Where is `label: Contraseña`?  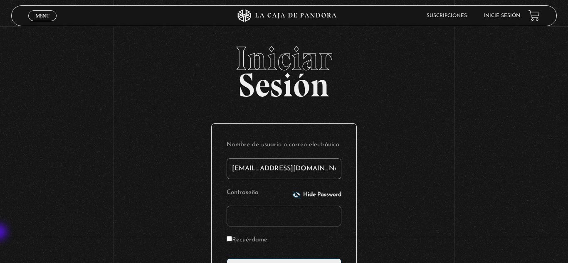
label: Contraseña is located at coordinates (258, 193).